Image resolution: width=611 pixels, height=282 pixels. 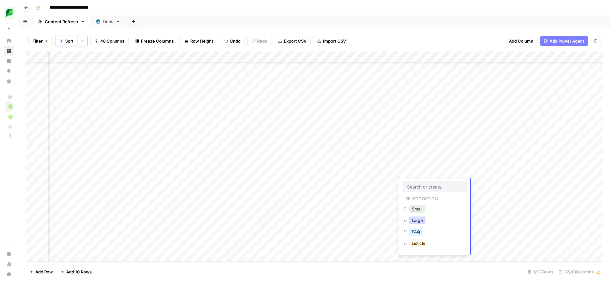 What do you see at coordinates (41, 272) in the screenshot?
I see `button: Add Row` at bounding box center [41, 272].